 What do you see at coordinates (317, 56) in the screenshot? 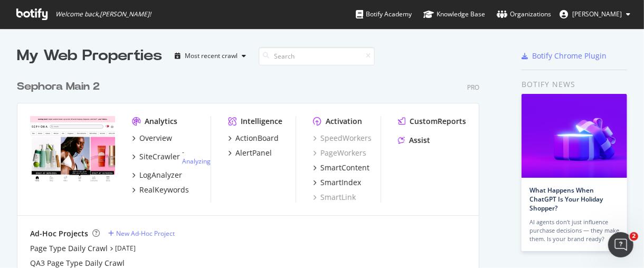
I see `input: Search` at bounding box center [317, 56].